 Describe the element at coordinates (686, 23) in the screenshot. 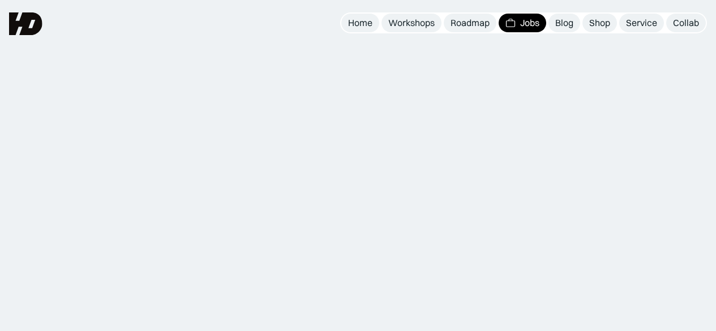

I see `a: Collab` at that location.